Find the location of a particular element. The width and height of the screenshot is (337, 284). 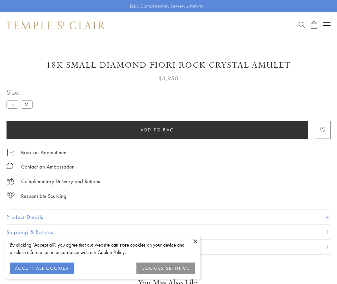

button: Open navigation is located at coordinates (327, 25).